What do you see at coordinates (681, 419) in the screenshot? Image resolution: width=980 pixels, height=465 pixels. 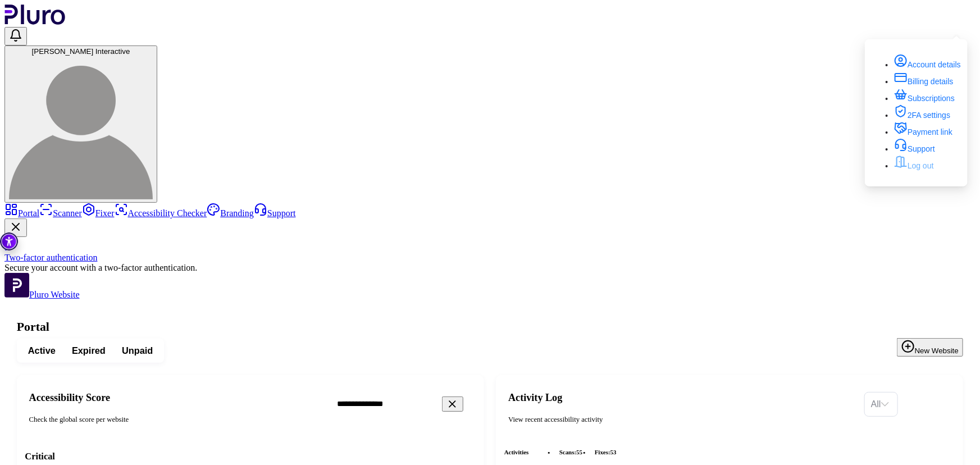 I see `div: View recent accessibility activity` at bounding box center [681, 419].